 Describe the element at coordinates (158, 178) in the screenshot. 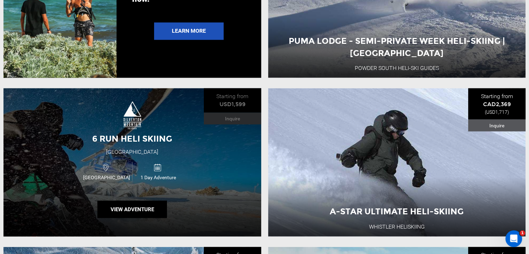

I see `span: 1 Day Adventure` at that location.